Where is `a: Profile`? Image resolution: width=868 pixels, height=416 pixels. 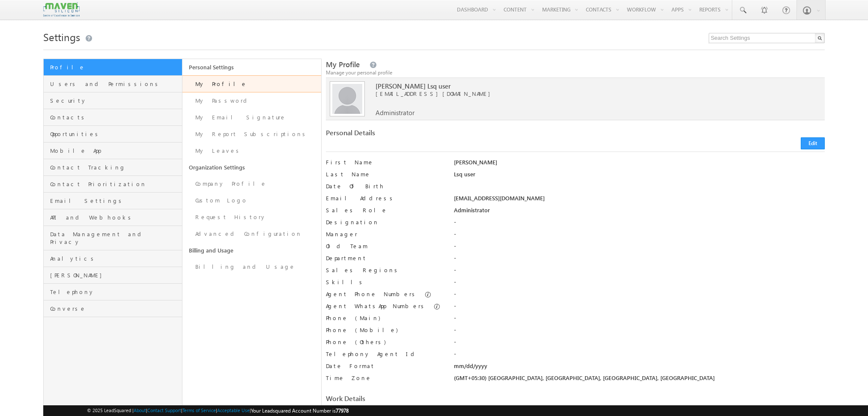 a: Profile is located at coordinates (113, 68).